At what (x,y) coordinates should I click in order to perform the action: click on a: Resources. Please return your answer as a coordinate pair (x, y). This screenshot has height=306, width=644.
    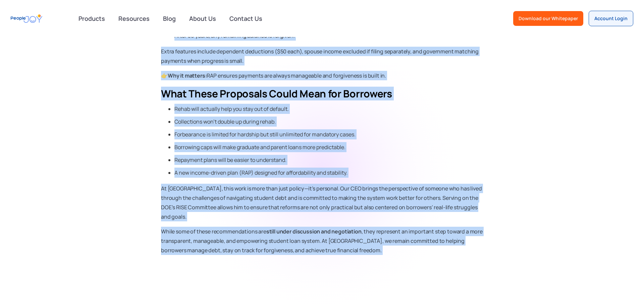
    Looking at the image, I should click on (134, 18).